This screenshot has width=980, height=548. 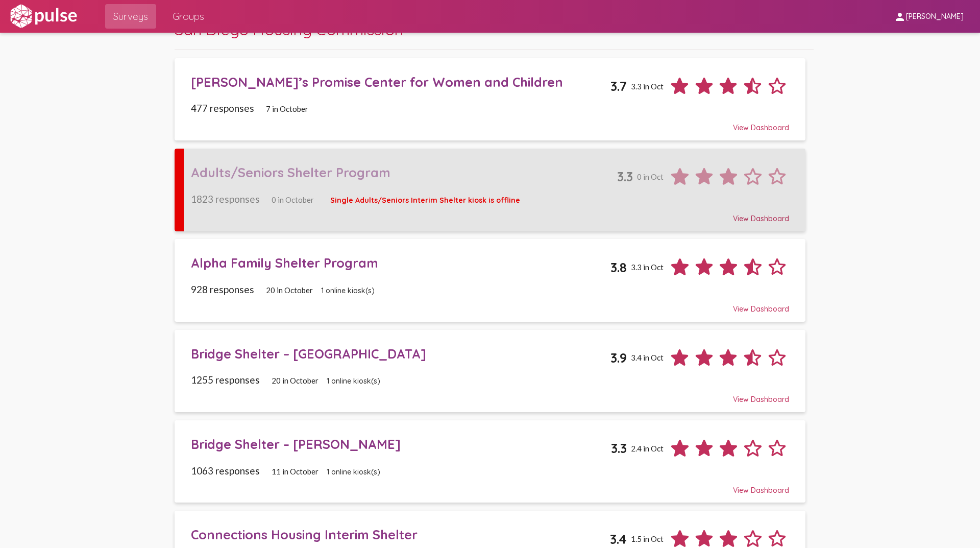 I want to click on a: Groups, so click(x=188, y=16).